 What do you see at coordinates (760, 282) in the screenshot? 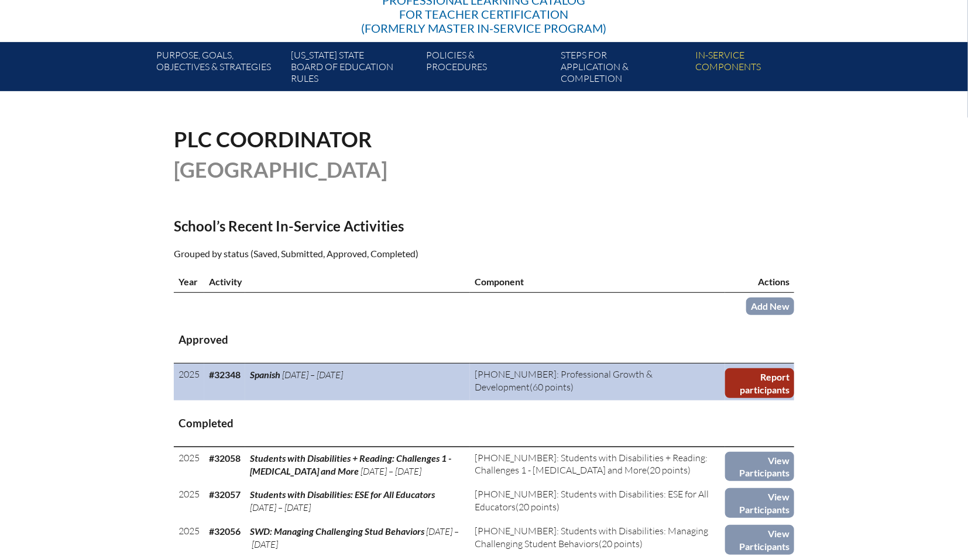
I see `th: Actions` at bounding box center [760, 282].